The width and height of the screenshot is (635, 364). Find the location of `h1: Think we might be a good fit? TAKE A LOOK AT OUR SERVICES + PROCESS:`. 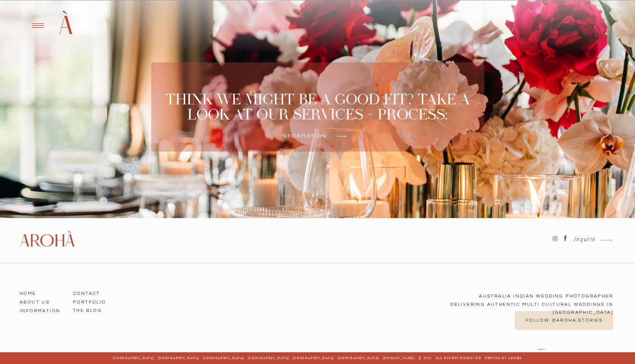

h1: Think we might be a good fit? TAKE A LOOK AT OUR SERVICES + PROCESS: is located at coordinates (318, 107).